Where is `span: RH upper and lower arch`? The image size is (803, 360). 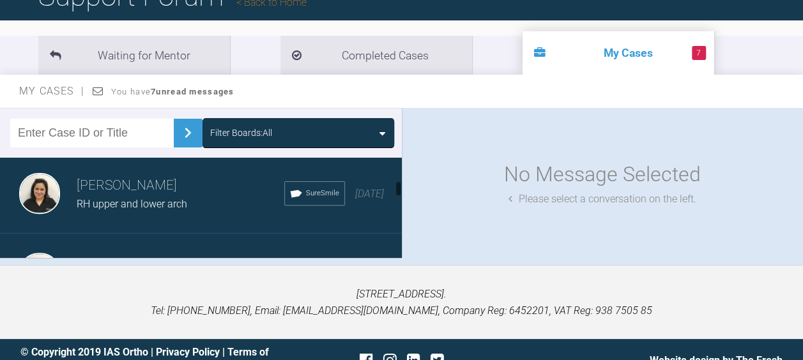
span: RH upper and lower arch is located at coordinates (132, 204).